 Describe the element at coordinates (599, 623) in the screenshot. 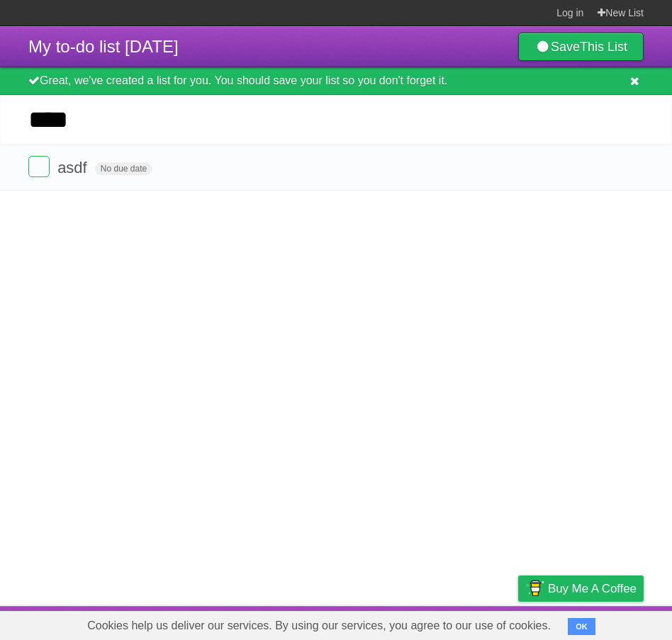

I see `a: Suggest a feature` at that location.